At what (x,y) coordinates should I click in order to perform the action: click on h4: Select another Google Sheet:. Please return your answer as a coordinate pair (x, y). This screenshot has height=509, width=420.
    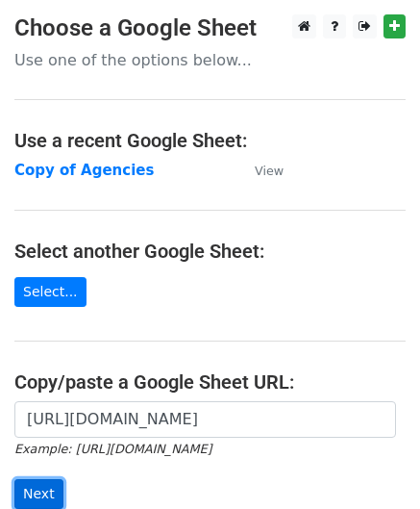
    Looking at the image, I should click on (209, 251).